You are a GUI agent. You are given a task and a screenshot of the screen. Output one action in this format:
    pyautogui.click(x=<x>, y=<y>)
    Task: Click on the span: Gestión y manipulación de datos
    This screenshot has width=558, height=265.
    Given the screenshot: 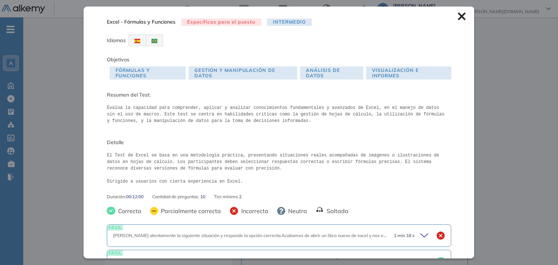 What is the action you would take?
    pyautogui.click(x=243, y=73)
    